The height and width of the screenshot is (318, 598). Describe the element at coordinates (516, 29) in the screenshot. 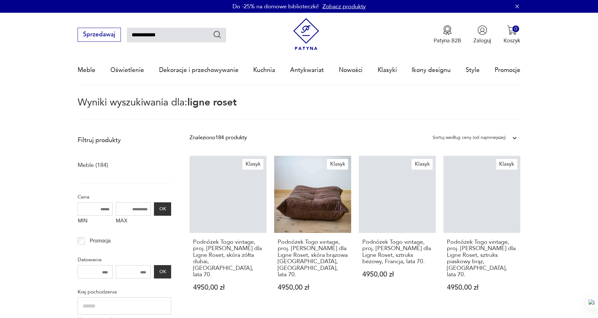

I see `div: 0` at that location.